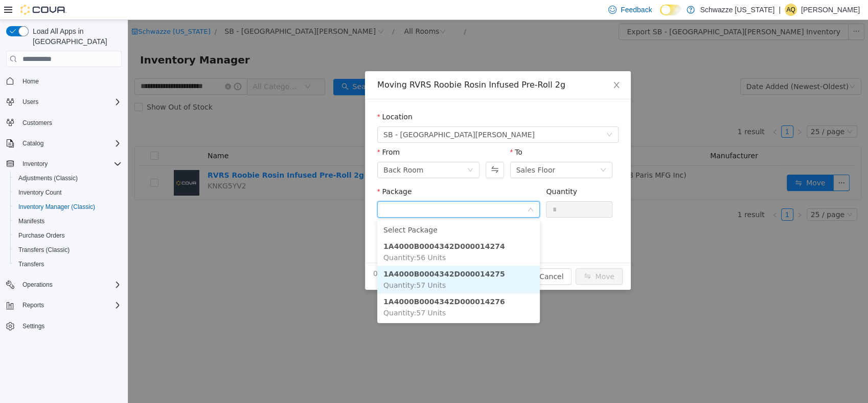 The width and height of the screenshot is (868, 403). Describe the element at coordinates (31, 264) in the screenshot. I see `a: Transfers` at that location.